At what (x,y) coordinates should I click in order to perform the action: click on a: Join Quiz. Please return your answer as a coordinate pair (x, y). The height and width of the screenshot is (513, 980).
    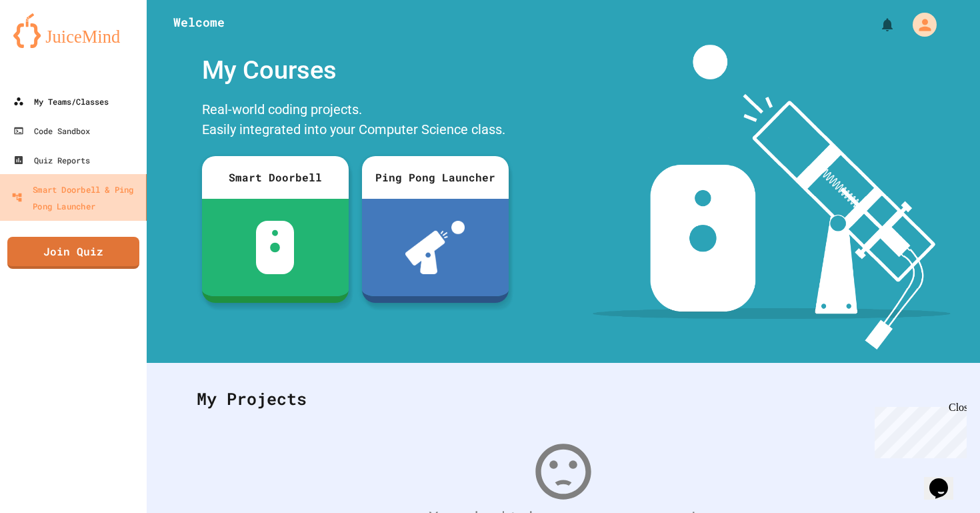
    Looking at the image, I should click on (73, 253).